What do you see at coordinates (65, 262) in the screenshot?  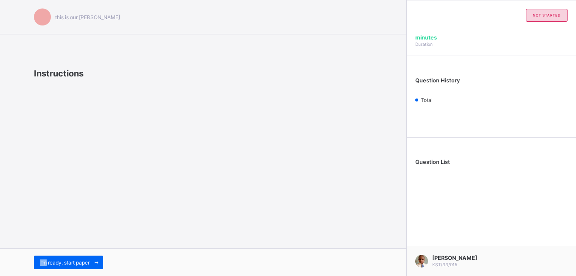 I see `span: I’m ready, start paper` at bounding box center [65, 262].